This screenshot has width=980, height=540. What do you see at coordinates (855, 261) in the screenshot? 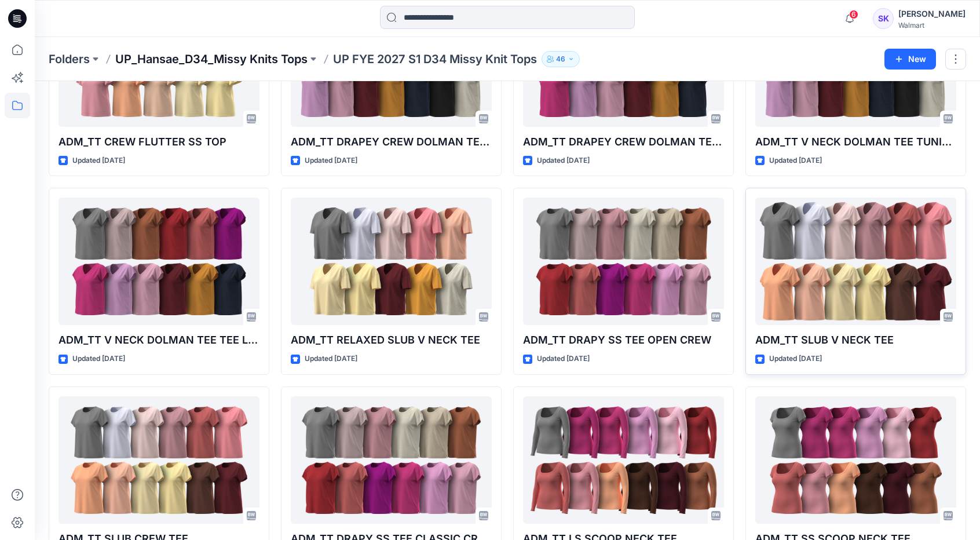
I see `a: ADM_TT SLUB V NECK TEE` at bounding box center [855, 261].